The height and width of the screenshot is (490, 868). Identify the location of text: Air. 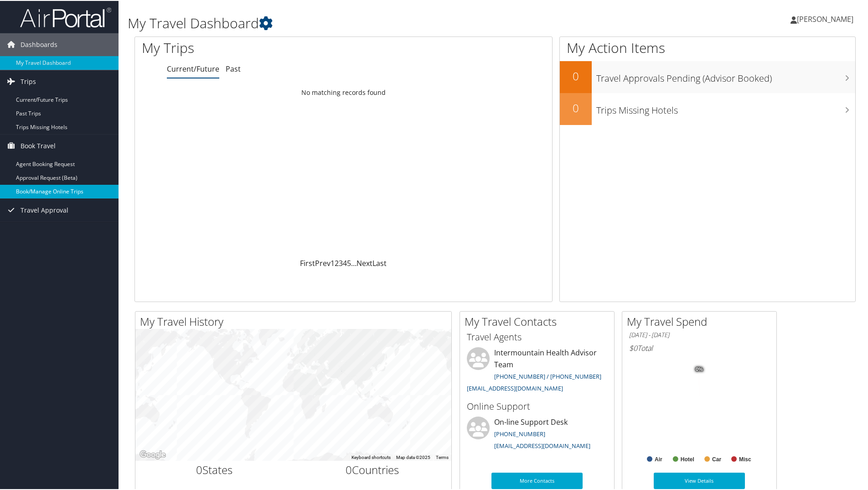
(658, 458).